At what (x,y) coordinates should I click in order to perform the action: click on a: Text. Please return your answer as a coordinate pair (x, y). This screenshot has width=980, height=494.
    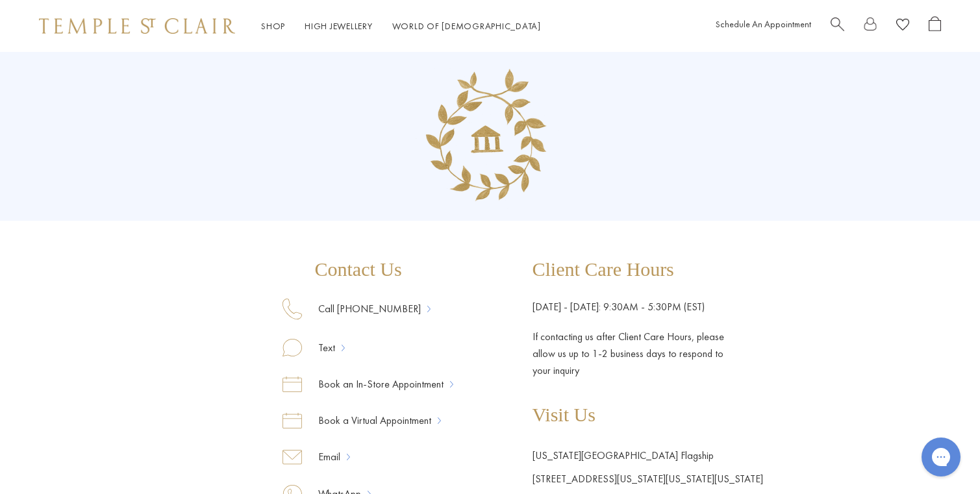
    Looking at the image, I should click on (321, 348).